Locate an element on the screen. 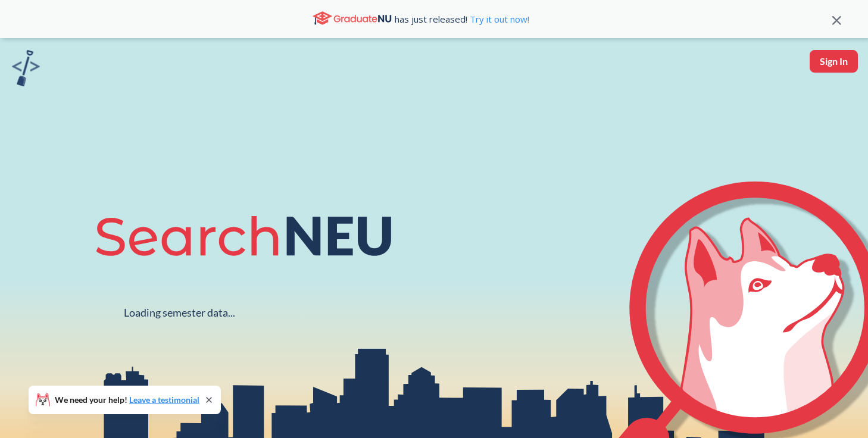 The image size is (868, 438). a: sandbox logo is located at coordinates (26, 70).